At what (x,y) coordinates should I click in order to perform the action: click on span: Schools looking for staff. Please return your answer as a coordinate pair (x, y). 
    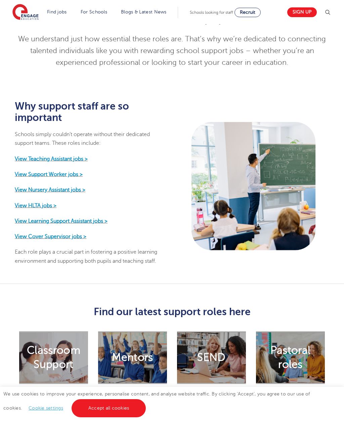
    Looking at the image, I should click on (211, 12).